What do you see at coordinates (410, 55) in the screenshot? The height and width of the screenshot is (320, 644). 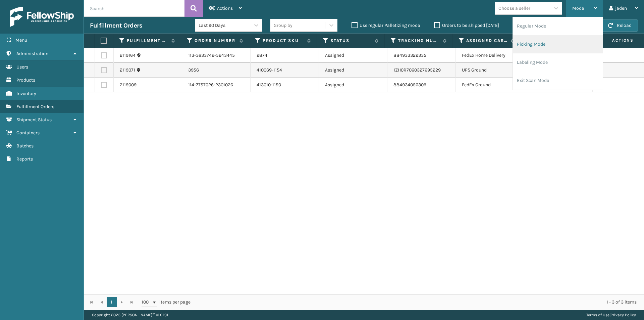 I see `a: 884933322335` at bounding box center [410, 55].